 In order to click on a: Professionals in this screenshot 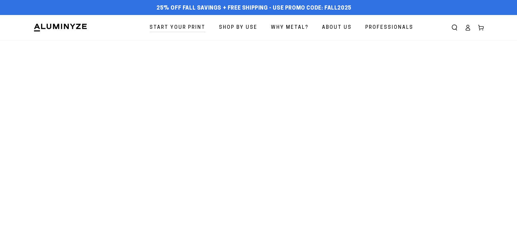, I will do `click(389, 28)`.